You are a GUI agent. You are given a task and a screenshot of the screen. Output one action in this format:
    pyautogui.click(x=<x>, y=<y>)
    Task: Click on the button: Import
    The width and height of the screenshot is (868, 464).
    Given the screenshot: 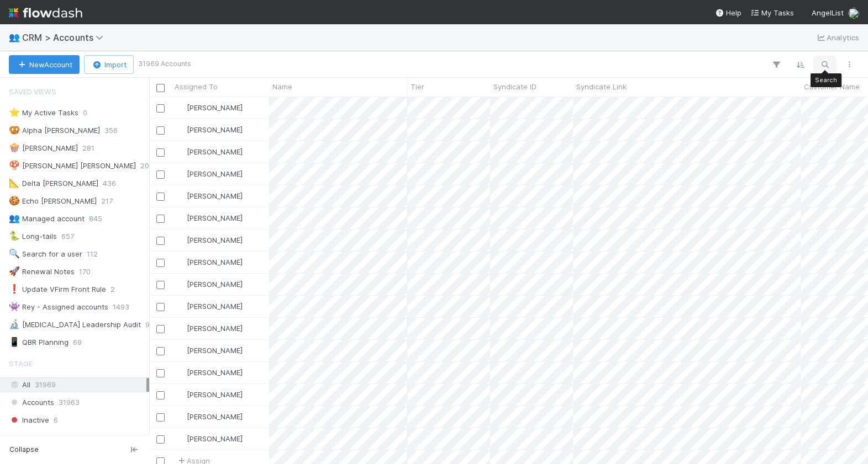 What is the action you would take?
    pyautogui.click(x=108, y=65)
    